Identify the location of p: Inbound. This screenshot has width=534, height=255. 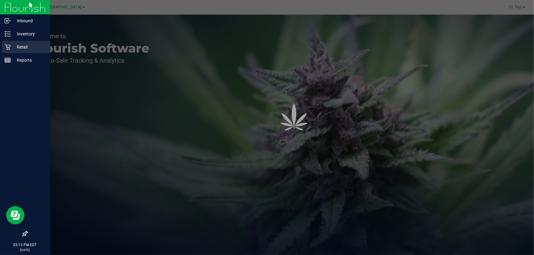
(29, 21).